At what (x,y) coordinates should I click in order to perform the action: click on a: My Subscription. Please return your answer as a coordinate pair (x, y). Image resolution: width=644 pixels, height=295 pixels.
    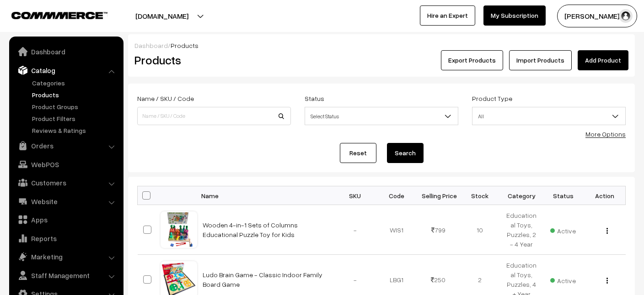
    Looking at the image, I should click on (514, 16).